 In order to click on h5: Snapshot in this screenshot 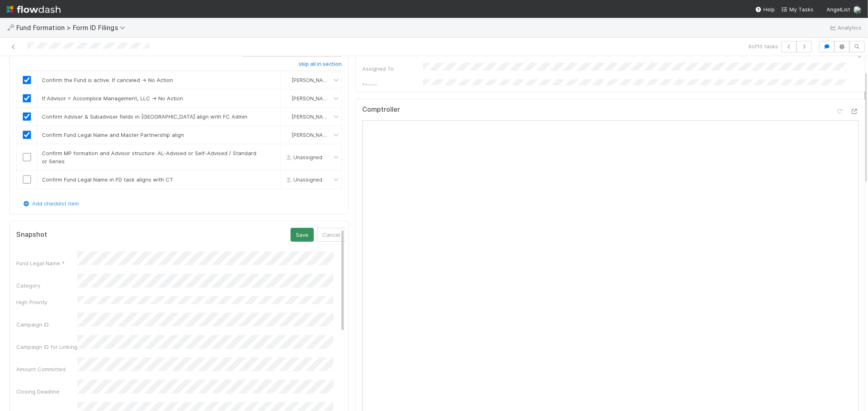, I will do `click(32, 235)`.